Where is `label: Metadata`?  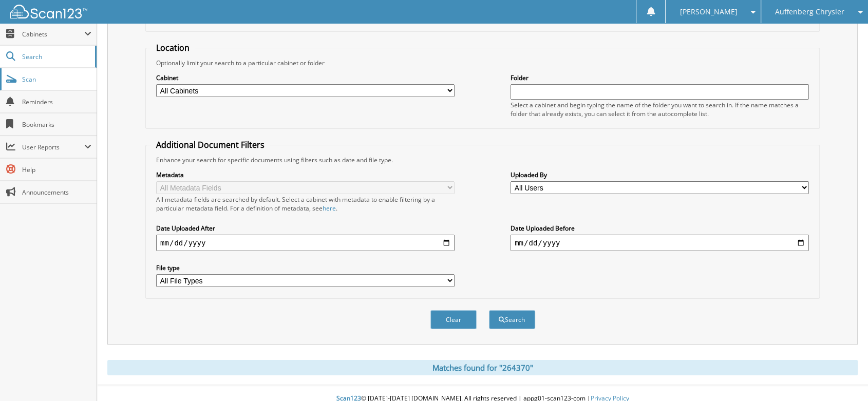 label: Metadata is located at coordinates (305, 175).